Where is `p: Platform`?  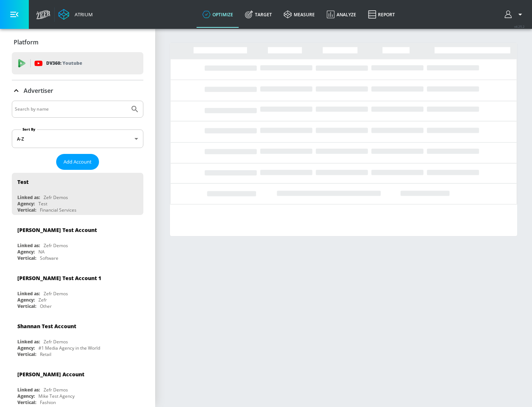 p: Platform is located at coordinates (26, 42).